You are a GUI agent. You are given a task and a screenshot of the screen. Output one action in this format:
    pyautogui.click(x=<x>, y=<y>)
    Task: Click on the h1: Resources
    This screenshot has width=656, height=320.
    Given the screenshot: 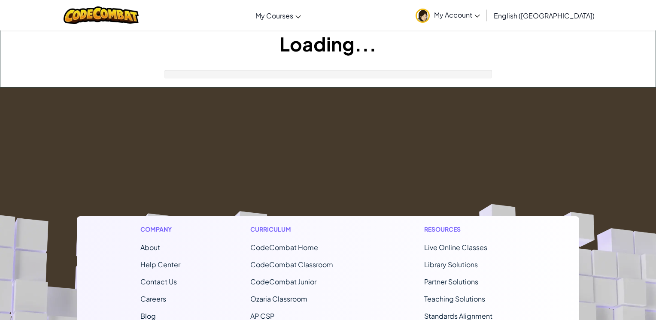 What is the action you would take?
    pyautogui.click(x=470, y=229)
    